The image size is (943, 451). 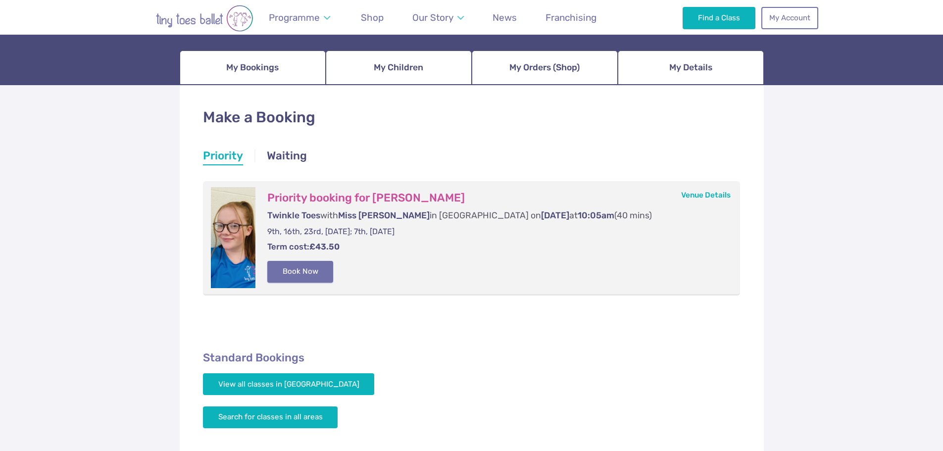 What do you see at coordinates (789, 18) in the screenshot?
I see `a: My Account` at bounding box center [789, 18].